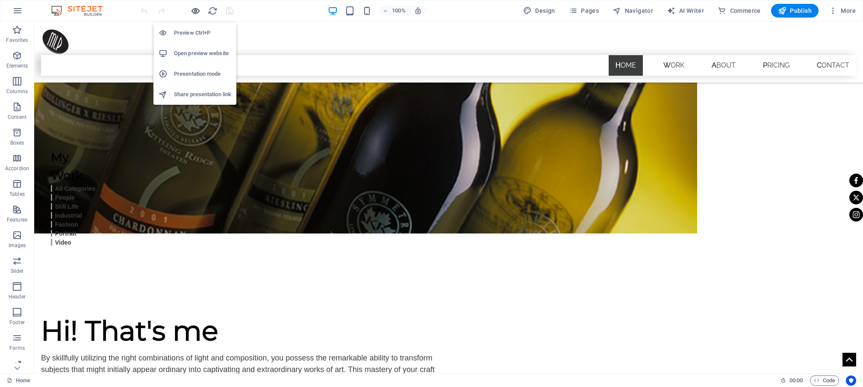  I want to click on p: Tables, so click(17, 194).